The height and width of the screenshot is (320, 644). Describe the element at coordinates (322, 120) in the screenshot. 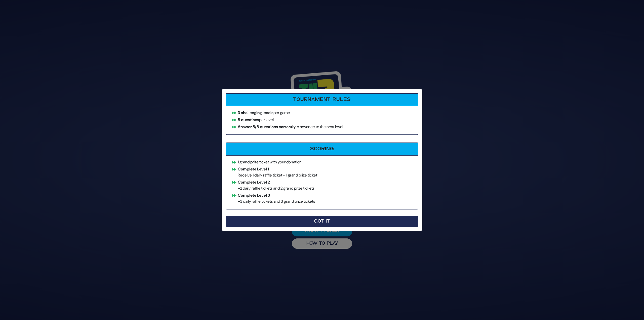

I see `li: per level` at that location.